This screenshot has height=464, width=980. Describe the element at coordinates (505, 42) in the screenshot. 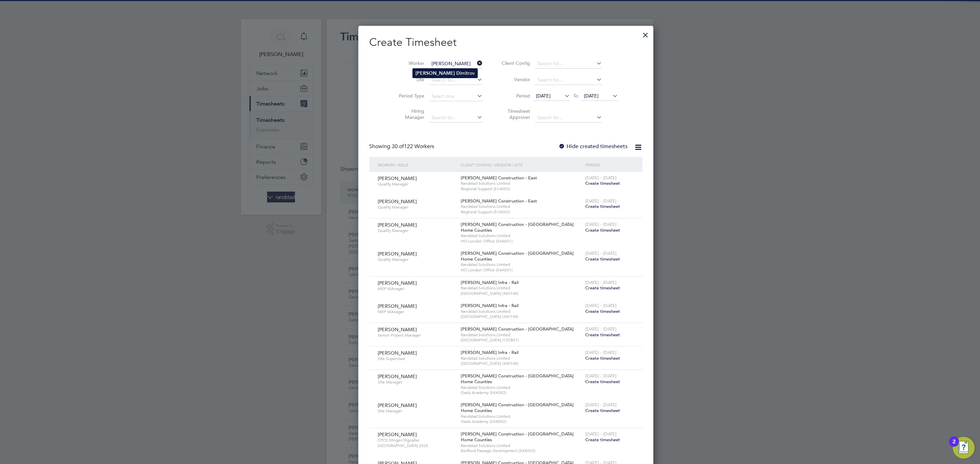

I see `h2: Create Timesheet` at that location.